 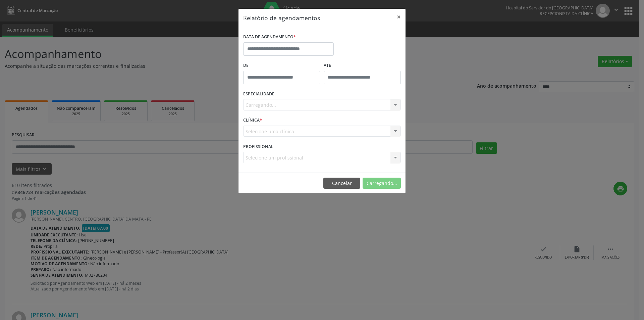 I want to click on label: CLÍNICA, so click(x=253, y=120).